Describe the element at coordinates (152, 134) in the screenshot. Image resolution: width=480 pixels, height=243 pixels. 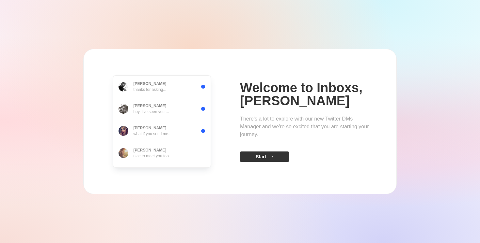
I see `p: what if you send me...` at that location.